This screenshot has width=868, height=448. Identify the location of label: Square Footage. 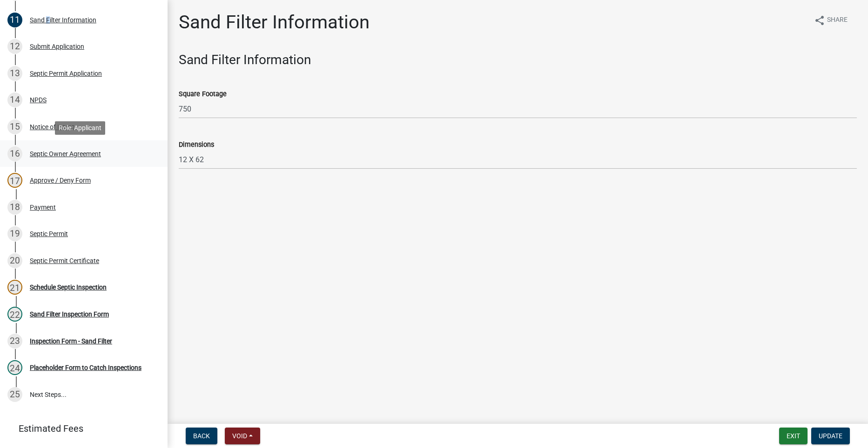
(202, 95).